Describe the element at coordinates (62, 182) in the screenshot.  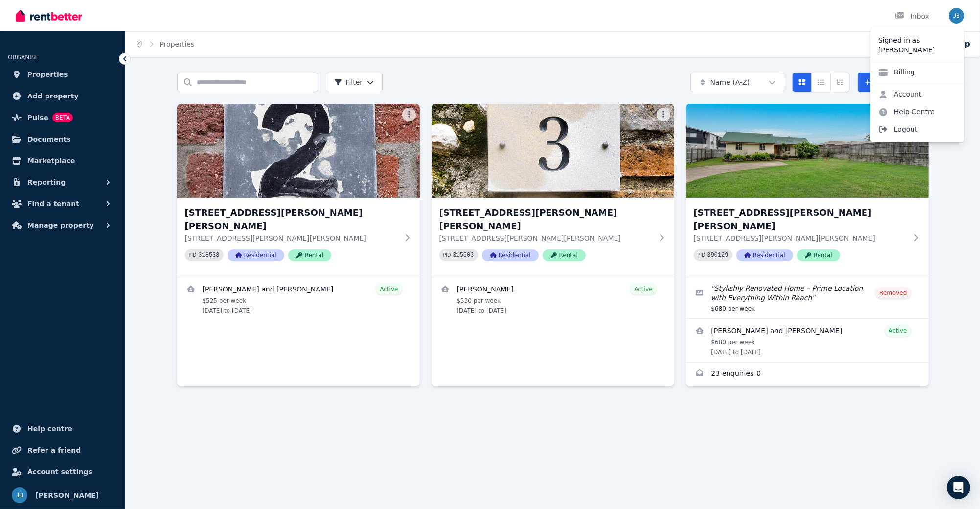
I see `button: Reporting` at that location.